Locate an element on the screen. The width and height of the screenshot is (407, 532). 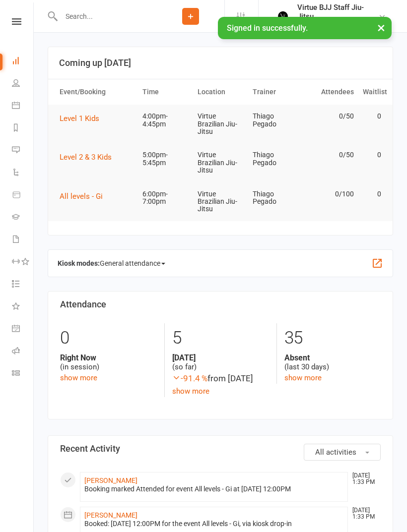
div: Virtue BJJ Staff Jiu-Jitsu is located at coordinates (338, 12).